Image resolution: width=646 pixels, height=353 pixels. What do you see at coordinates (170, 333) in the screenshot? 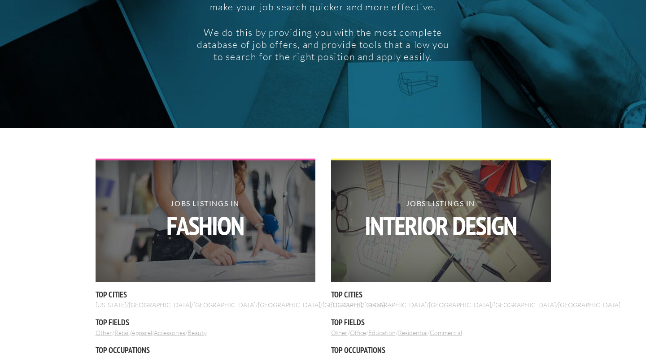
I see `a: Accessories` at bounding box center [170, 333].